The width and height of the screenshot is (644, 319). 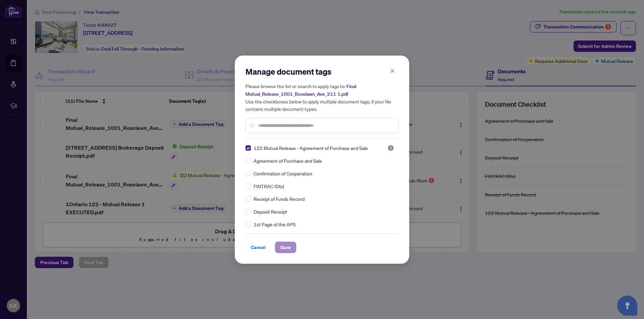 What do you see at coordinates (283, 173) in the screenshot?
I see `span: Confirmation of Cooperation` at bounding box center [283, 173].